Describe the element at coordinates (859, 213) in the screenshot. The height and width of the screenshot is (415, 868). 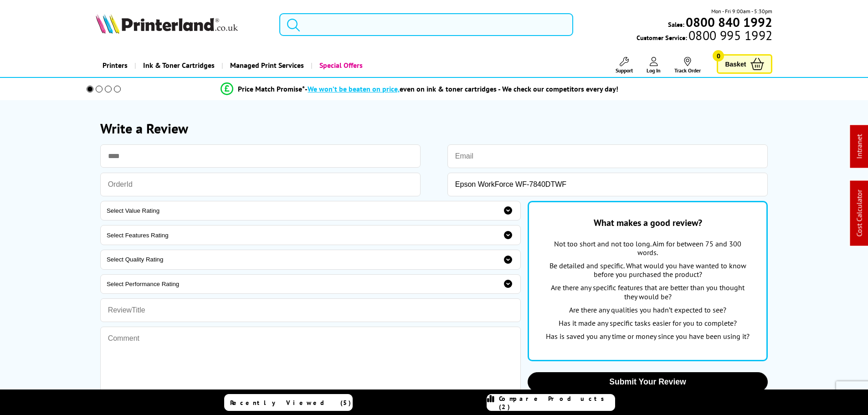
I see `a: Cost Calculator` at that location.